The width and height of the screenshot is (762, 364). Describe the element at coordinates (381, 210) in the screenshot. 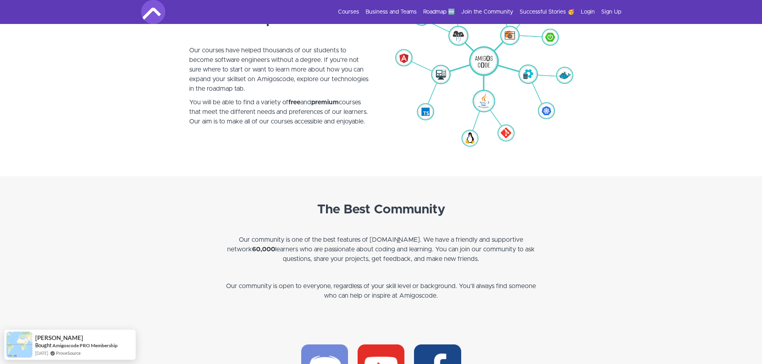

I see `strong: The Best Community` at that location.